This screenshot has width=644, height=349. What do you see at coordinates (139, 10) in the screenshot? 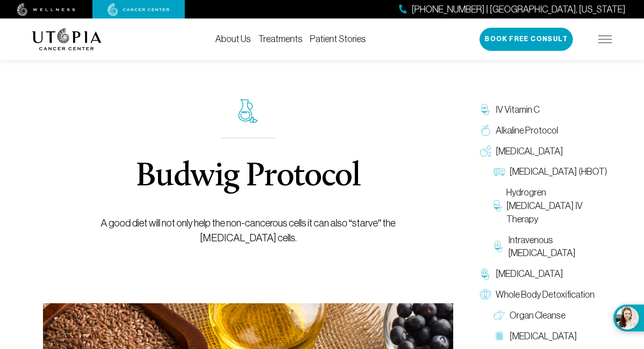
I see `img: cancer center` at bounding box center [139, 10].